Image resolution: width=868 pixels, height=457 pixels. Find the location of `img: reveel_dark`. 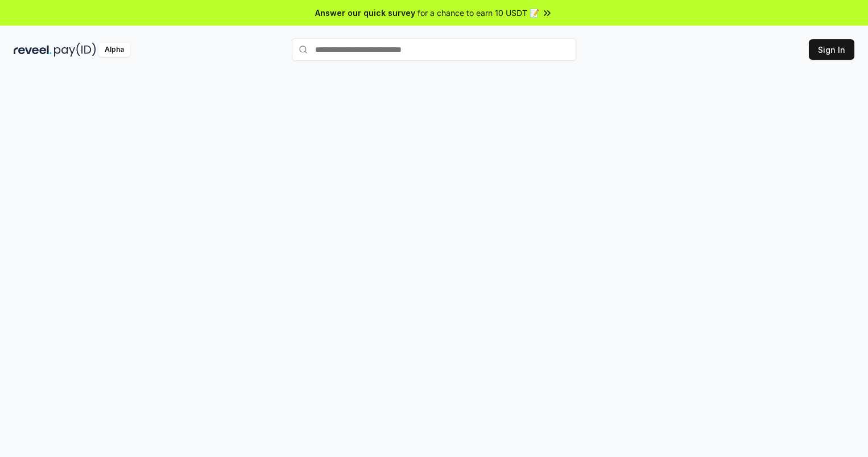

img: reveel_dark is located at coordinates (32, 49).